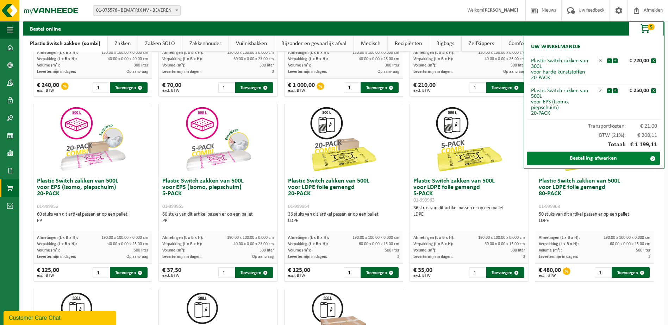 This screenshot has width=668, height=325. Describe the element at coordinates (593, 158) in the screenshot. I see `a: Bestelling afwerken` at that location.